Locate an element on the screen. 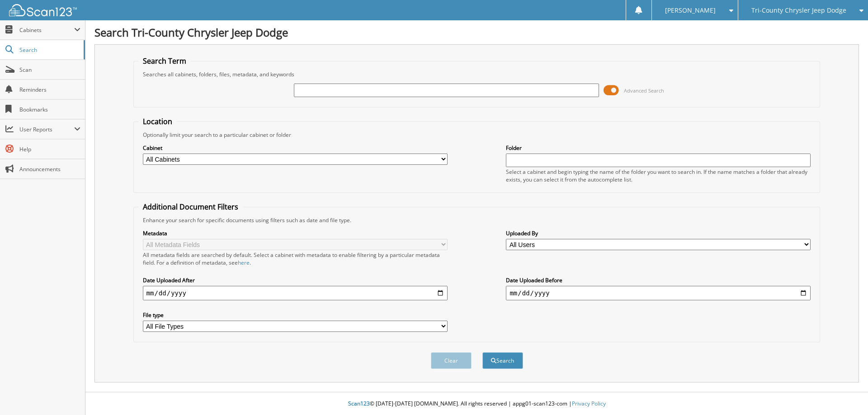 Image resolution: width=868 pixels, height=415 pixels. span: User Reports is located at coordinates (46, 129).